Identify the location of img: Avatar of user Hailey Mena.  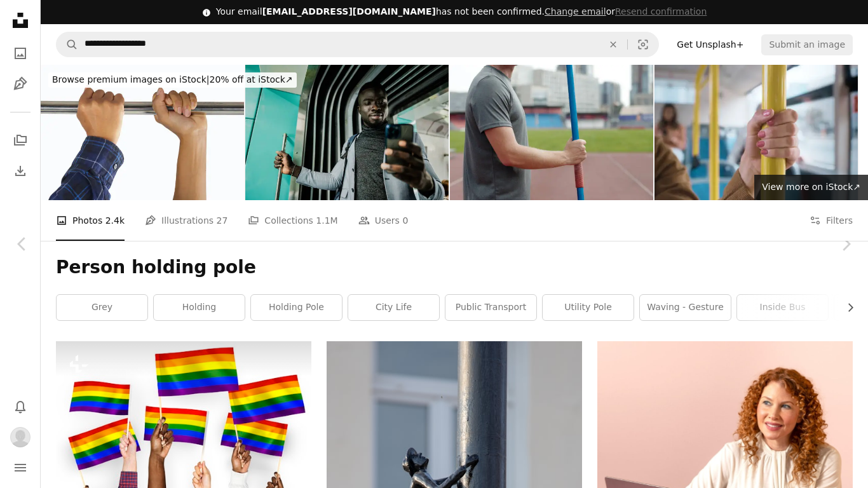
(21, 437).